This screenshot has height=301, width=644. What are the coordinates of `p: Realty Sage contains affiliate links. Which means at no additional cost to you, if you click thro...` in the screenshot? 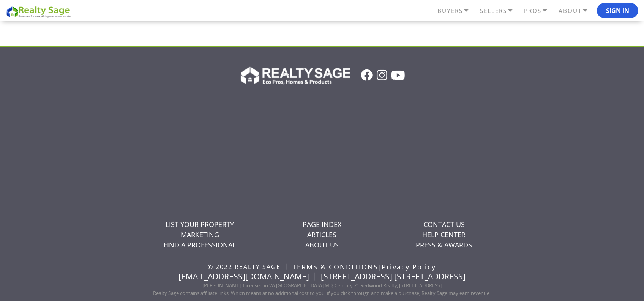 It's located at (322, 293).